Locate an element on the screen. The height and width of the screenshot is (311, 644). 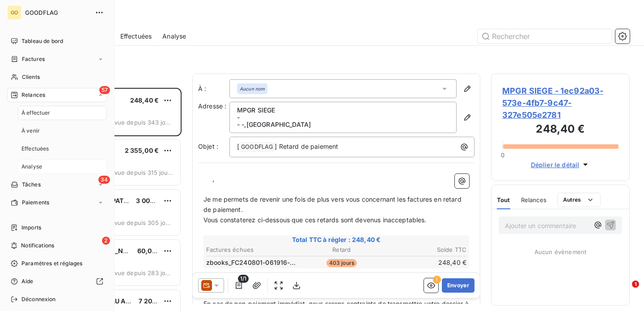
span: 2 355,00 € is located at coordinates (142, 150).